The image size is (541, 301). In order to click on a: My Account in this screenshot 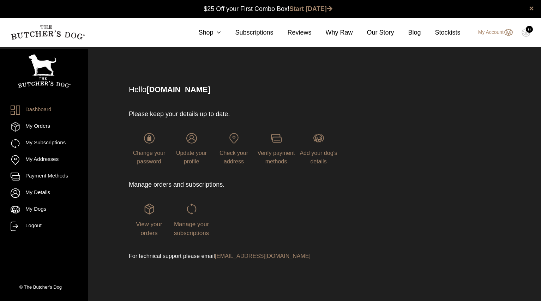, I will do `click(492, 32)`.